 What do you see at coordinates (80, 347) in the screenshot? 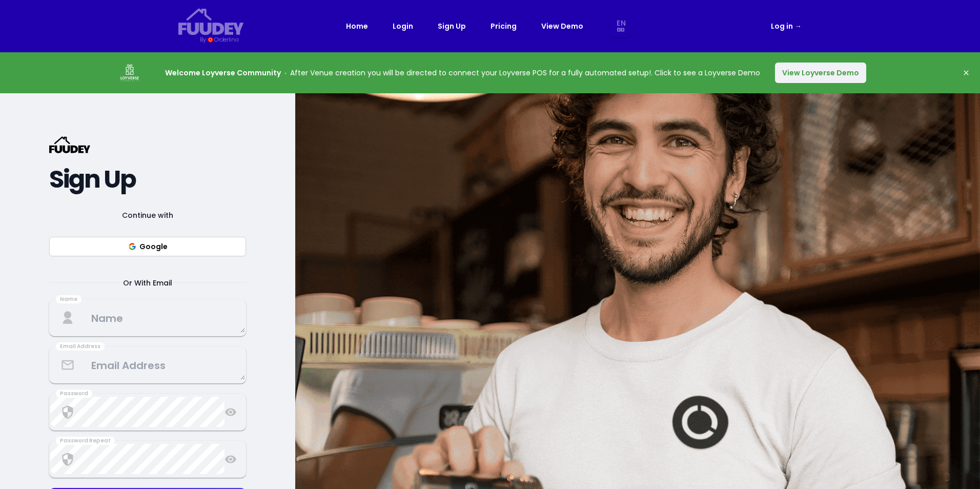
I see `div: Email Address` at bounding box center [80, 347].